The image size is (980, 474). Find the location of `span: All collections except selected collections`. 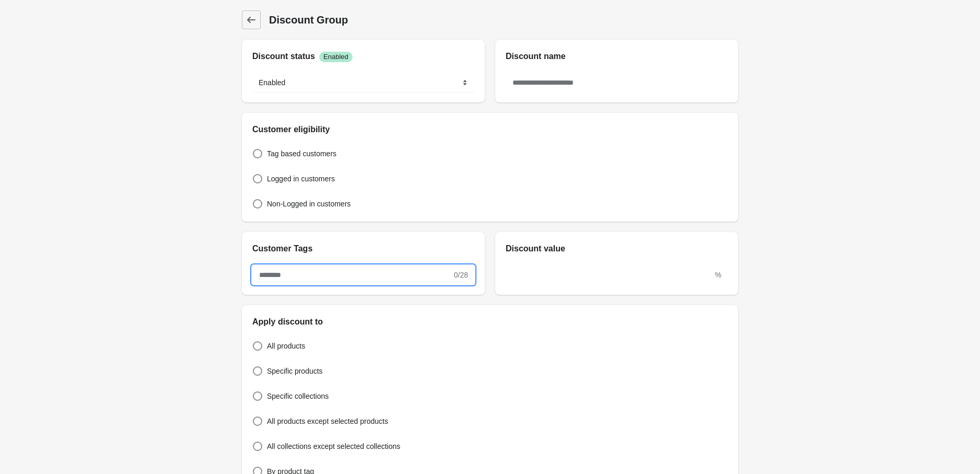

span: All collections except selected collections is located at coordinates (333, 446).